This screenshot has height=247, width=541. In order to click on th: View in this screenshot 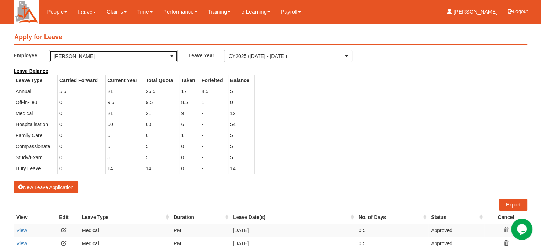, I will do `click(31, 217)`.